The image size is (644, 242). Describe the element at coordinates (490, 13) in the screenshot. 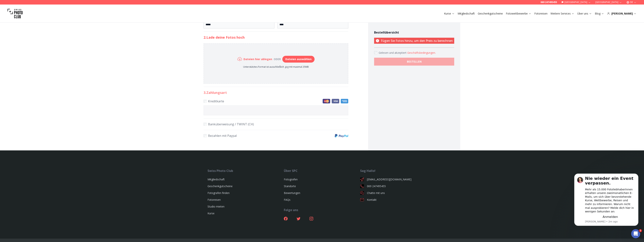

I see `button: Geschenkgutscheine` at that location.